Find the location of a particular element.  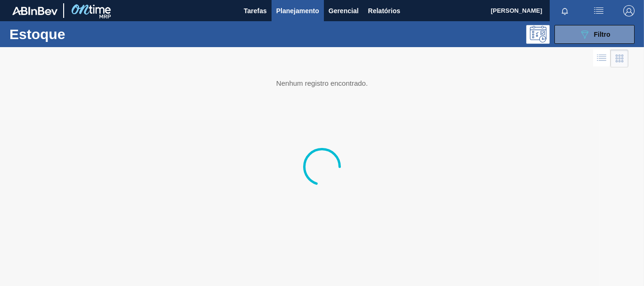

img: Logout is located at coordinates (629, 11).